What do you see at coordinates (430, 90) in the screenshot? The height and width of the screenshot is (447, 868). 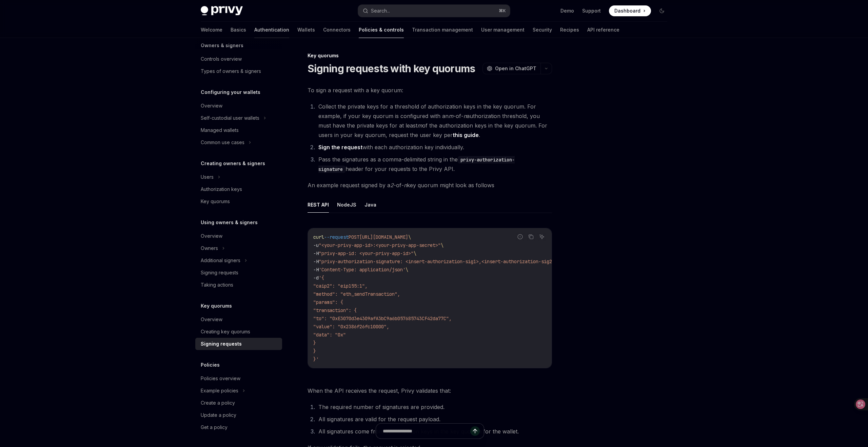 I see `span: To sign a request with a key quorum:` at bounding box center [430, 90].